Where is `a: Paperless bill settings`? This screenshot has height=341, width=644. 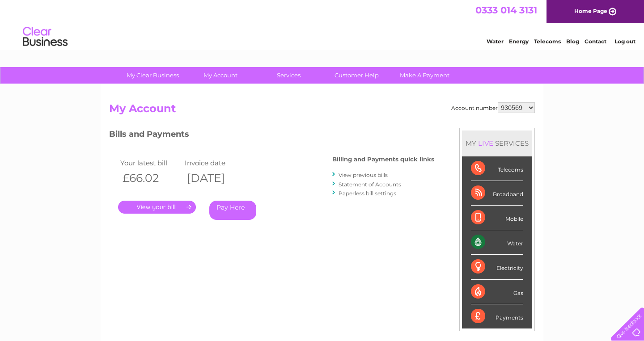 a: Paperless bill settings is located at coordinates (367, 193).